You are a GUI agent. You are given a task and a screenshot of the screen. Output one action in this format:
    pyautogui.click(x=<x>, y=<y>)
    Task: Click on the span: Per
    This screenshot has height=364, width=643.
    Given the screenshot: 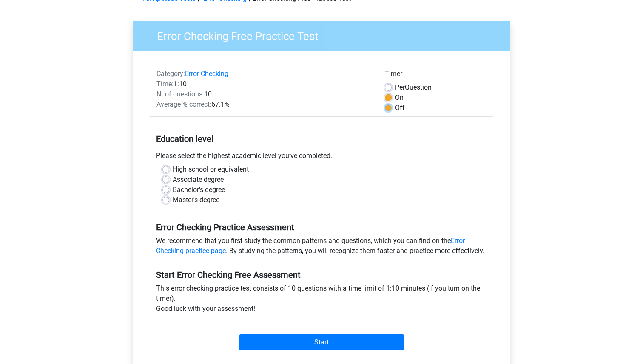 What is the action you would take?
    pyautogui.click(x=400, y=87)
    